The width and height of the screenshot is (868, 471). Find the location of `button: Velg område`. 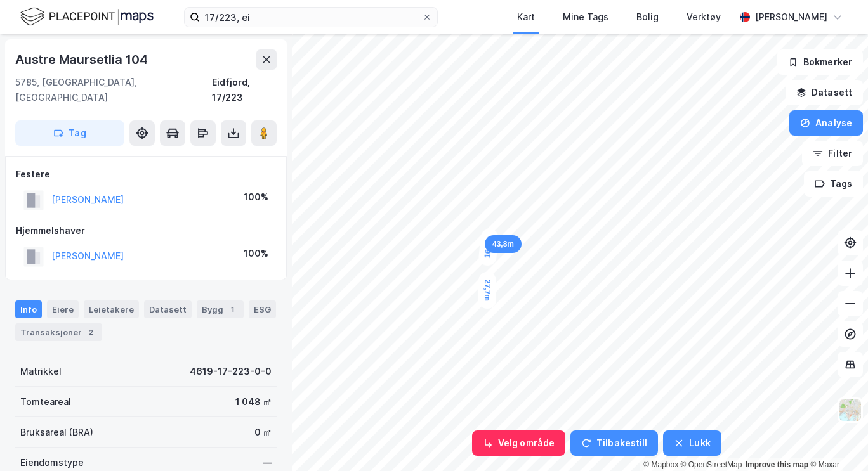

button: Velg område is located at coordinates (519, 444).